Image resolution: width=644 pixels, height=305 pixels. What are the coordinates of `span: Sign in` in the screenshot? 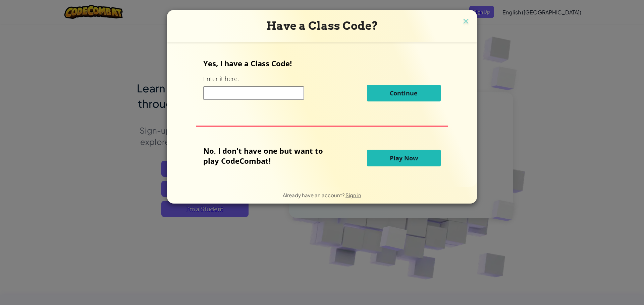 It's located at (353, 195).